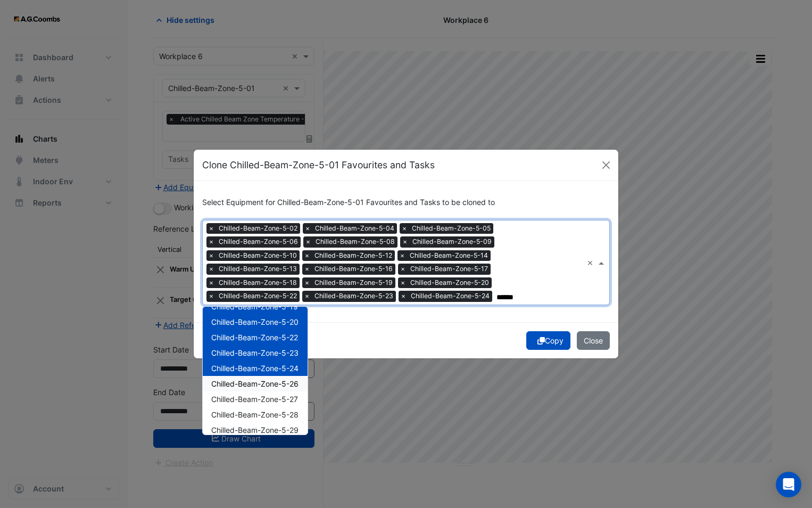 This screenshot has width=812, height=508. I want to click on span: Chilled-Beam-Zone-5-06, so click(258, 242).